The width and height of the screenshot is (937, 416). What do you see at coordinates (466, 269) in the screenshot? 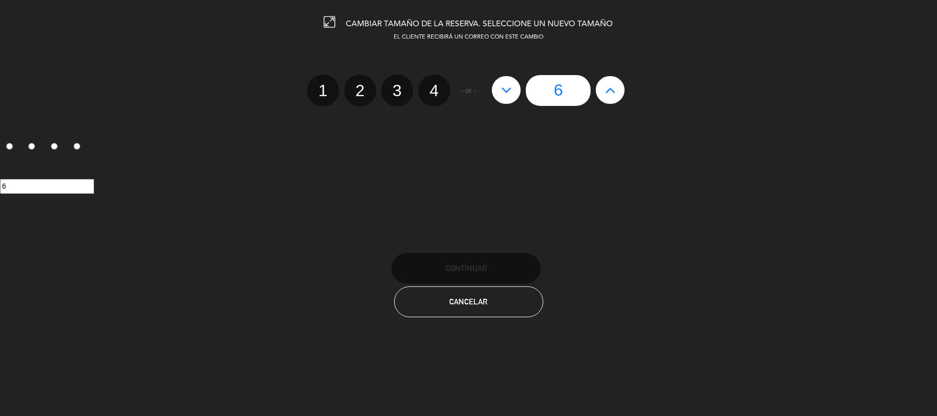
I see `button: Continuar` at bounding box center [466, 269].